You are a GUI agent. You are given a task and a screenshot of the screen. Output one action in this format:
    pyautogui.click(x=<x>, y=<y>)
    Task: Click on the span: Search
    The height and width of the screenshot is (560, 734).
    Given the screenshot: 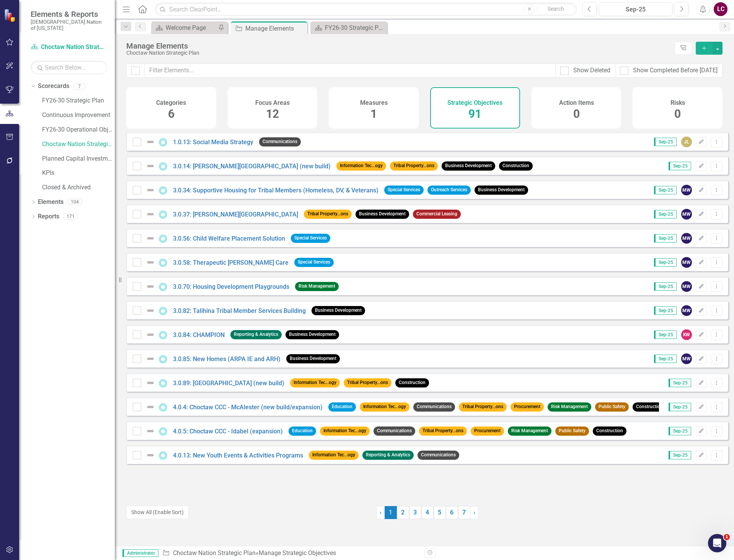 What is the action you would take?
    pyautogui.click(x=556, y=9)
    